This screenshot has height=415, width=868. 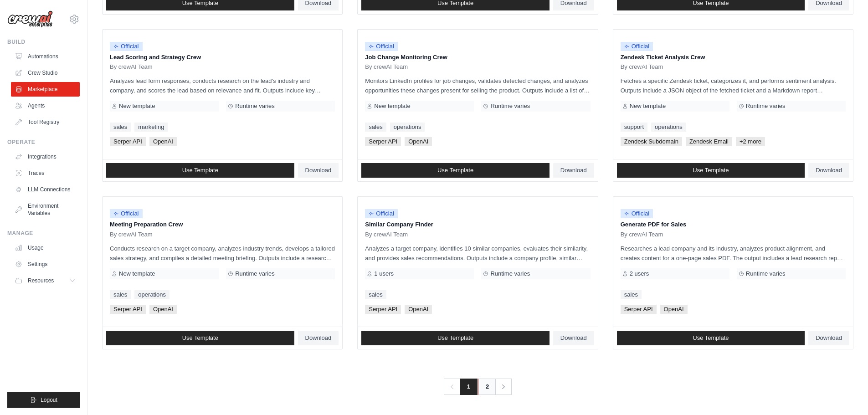 I want to click on a: Agents, so click(x=45, y=105).